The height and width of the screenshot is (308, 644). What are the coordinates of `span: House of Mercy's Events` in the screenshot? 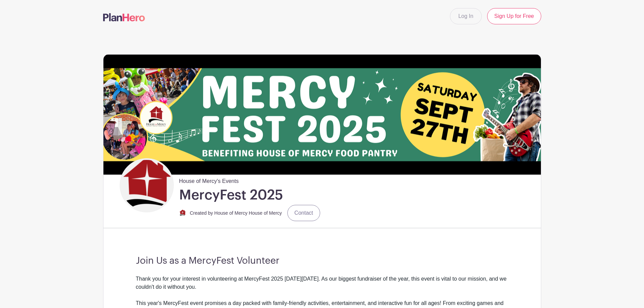 It's located at (209, 180).